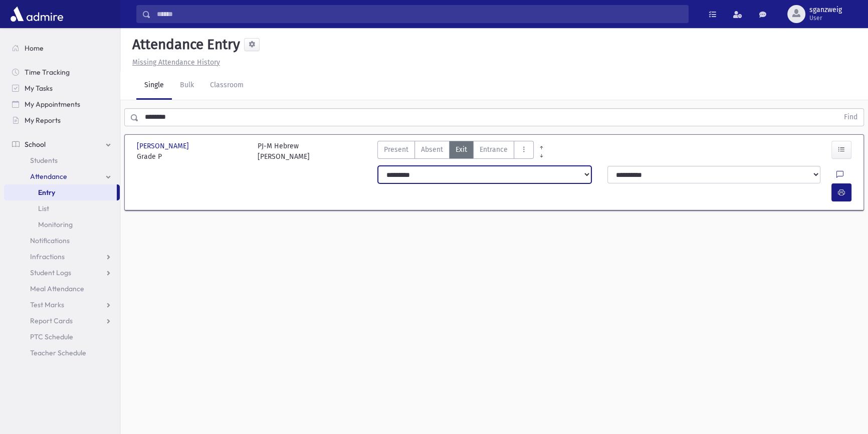 The image size is (868, 434). What do you see at coordinates (62, 240) in the screenshot?
I see `a: Notifications` at bounding box center [62, 240].